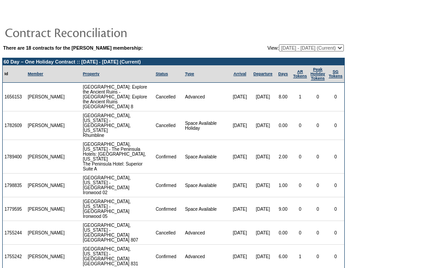 Image resolution: width=441 pixels, height=268 pixels. What do you see at coordinates (35, 74) in the screenshot?
I see `a: Member` at bounding box center [35, 74].